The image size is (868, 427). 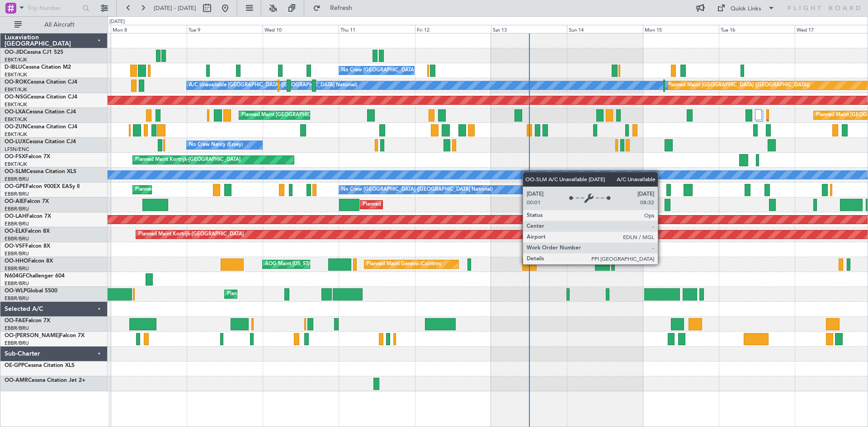 I want to click on span: OO-LAH, so click(x=16, y=217).